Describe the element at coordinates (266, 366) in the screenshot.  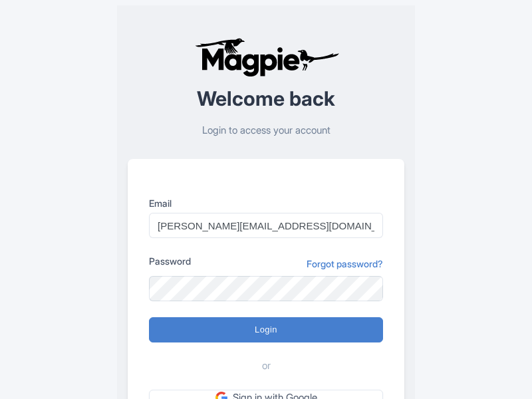
I see `span: or` at that location.